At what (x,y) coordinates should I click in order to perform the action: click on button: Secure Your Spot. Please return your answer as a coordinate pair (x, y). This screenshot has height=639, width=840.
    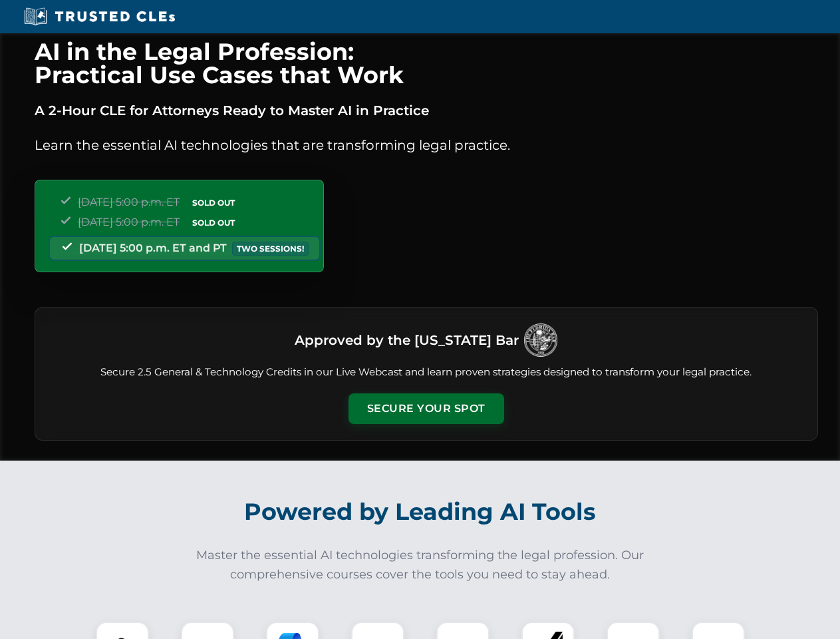
    Looking at the image, I should click on (426, 408).